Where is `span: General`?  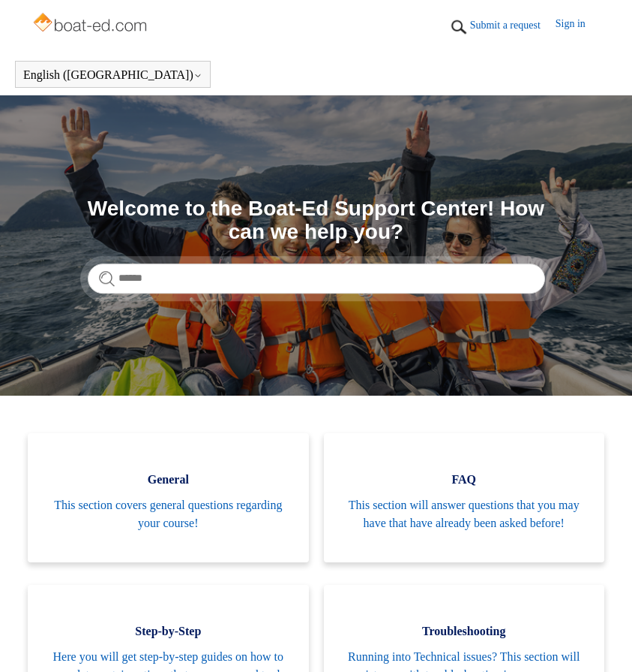 span: General is located at coordinates (168, 480).